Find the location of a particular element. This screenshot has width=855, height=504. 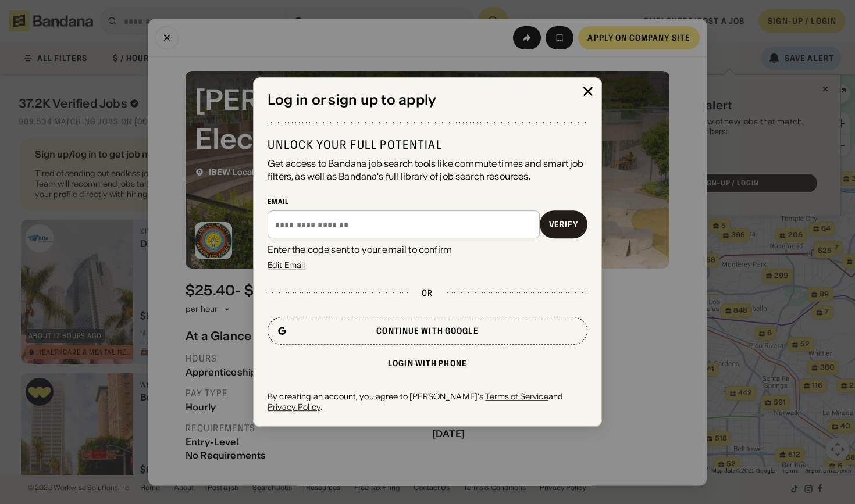

div: Enter the code sent to your email to confirm is located at coordinates (427, 250).